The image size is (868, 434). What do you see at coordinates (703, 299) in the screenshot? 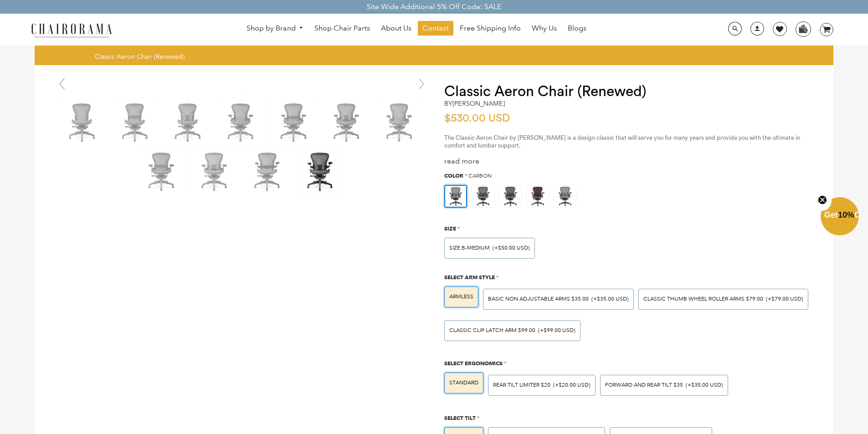
I see `span: Classic Thumb Wheel Roller Arms $79.00` at bounding box center [703, 299].